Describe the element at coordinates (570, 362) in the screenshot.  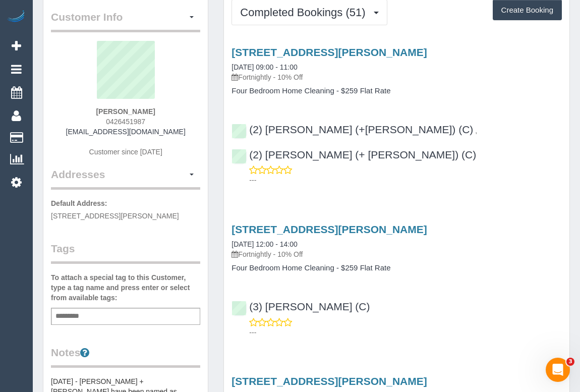
I see `span: 3` at that location.